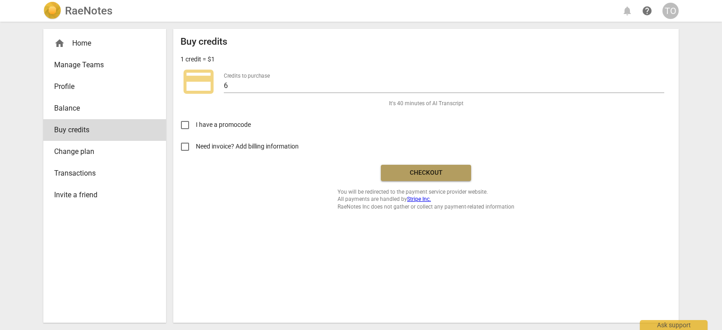  Describe the element at coordinates (101, 65) in the screenshot. I see `span: Manage Teams` at that location.